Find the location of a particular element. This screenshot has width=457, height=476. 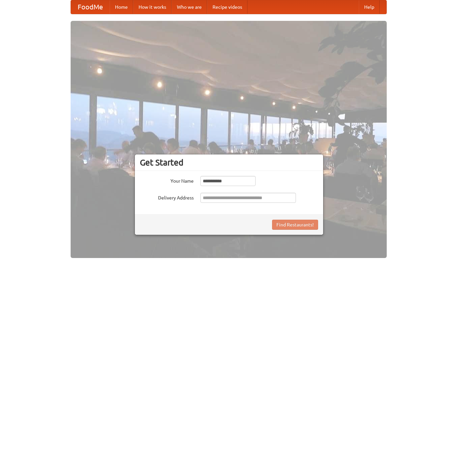

a: Home is located at coordinates (121, 7).